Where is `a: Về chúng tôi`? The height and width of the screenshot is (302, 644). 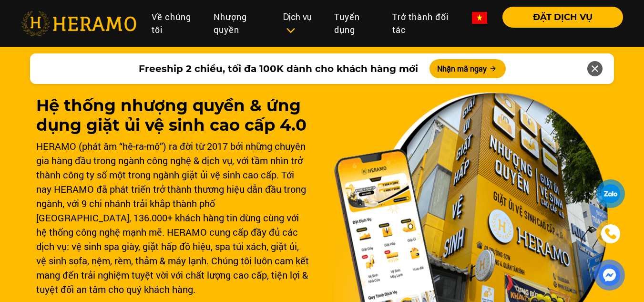 a: Về chúng tôi is located at coordinates (175, 23).